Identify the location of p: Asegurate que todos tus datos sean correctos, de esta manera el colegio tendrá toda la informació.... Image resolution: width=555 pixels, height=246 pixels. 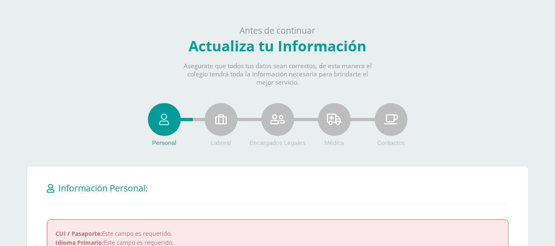
(278, 74).